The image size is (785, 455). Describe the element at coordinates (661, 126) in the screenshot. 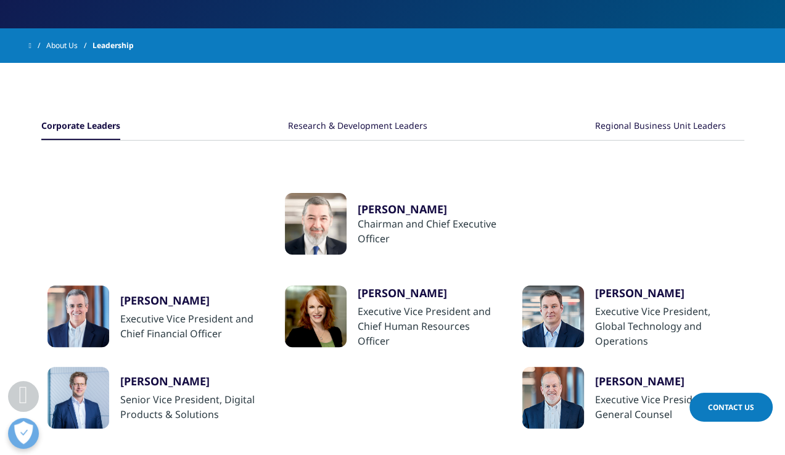

I see `button: Regional Business Unit Leaders` at that location.